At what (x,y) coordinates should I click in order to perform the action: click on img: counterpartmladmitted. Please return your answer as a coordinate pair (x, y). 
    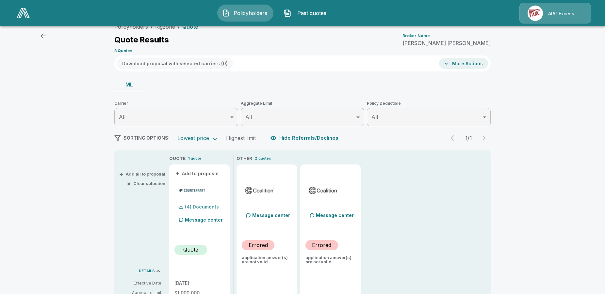
    Looking at the image, I should click on (192, 191).